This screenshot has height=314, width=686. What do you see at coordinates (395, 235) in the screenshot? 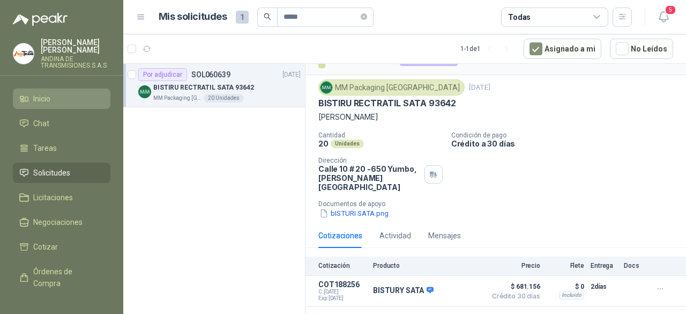
I see `div: Actividad` at bounding box center [395, 235].